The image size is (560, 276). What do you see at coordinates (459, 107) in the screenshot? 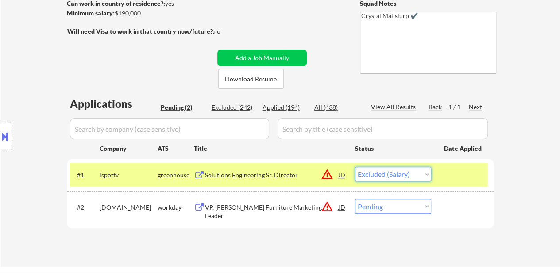
I see `div: 1 / 1` at bounding box center [459, 107].